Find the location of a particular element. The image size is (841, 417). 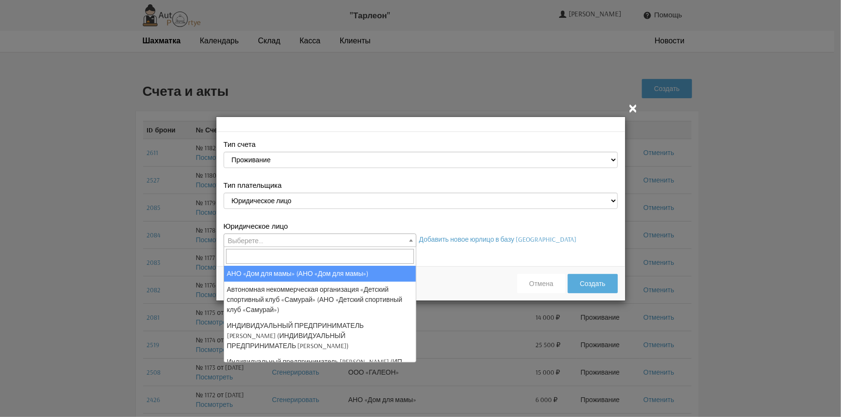

button: Отмена is located at coordinates (541, 284).